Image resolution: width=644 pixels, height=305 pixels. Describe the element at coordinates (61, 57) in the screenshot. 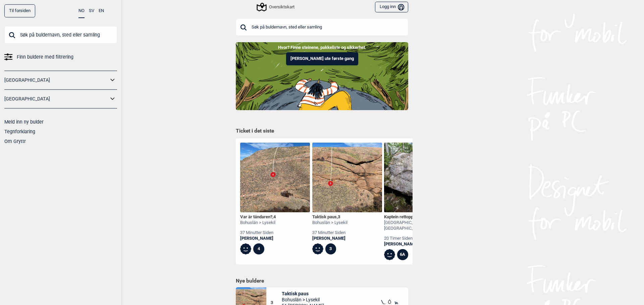

I see `a: Finn buldere med filtrering` at that location.